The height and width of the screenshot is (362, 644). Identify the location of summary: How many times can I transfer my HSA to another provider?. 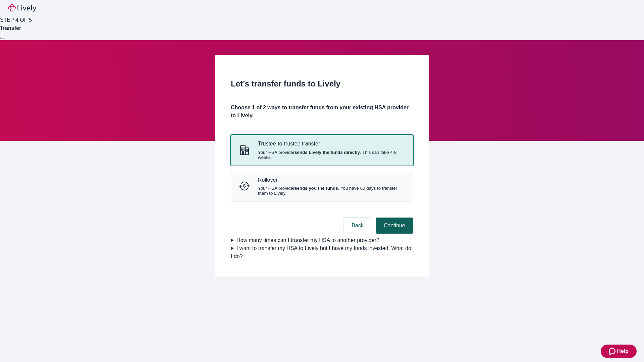
(322, 241).